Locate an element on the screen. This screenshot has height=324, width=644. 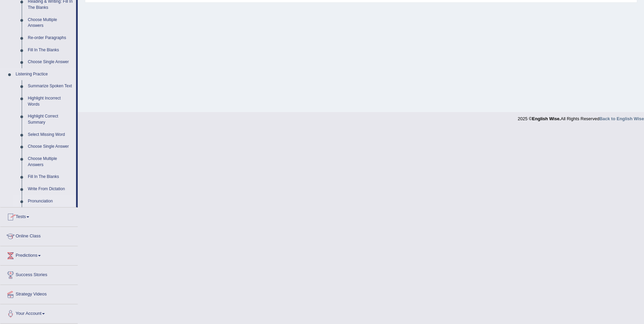
a: Highlight Correct Summary is located at coordinates (50, 119).